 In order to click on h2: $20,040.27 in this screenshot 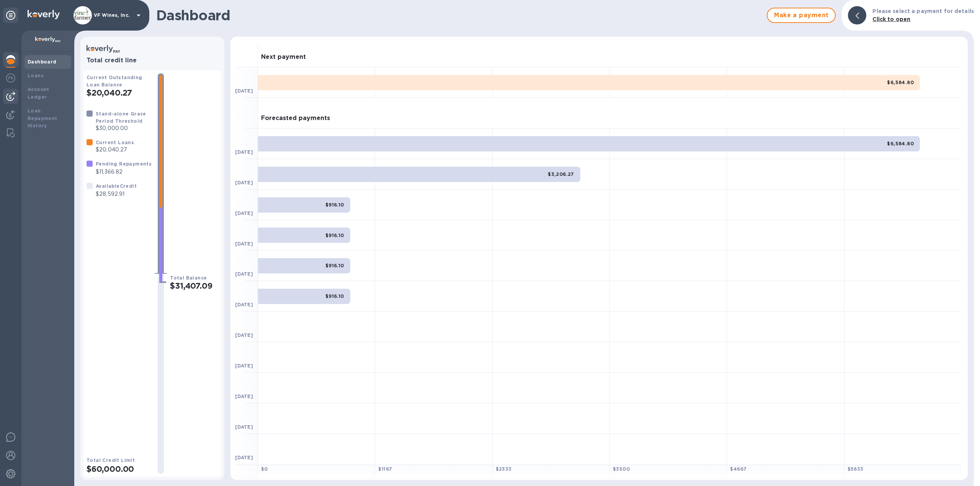, I will do `click(119, 93)`.